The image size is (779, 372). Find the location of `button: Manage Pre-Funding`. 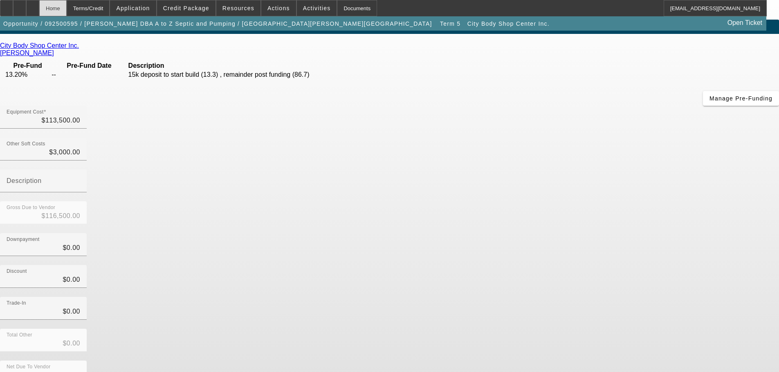

button: Manage Pre-Funding is located at coordinates (741, 99).